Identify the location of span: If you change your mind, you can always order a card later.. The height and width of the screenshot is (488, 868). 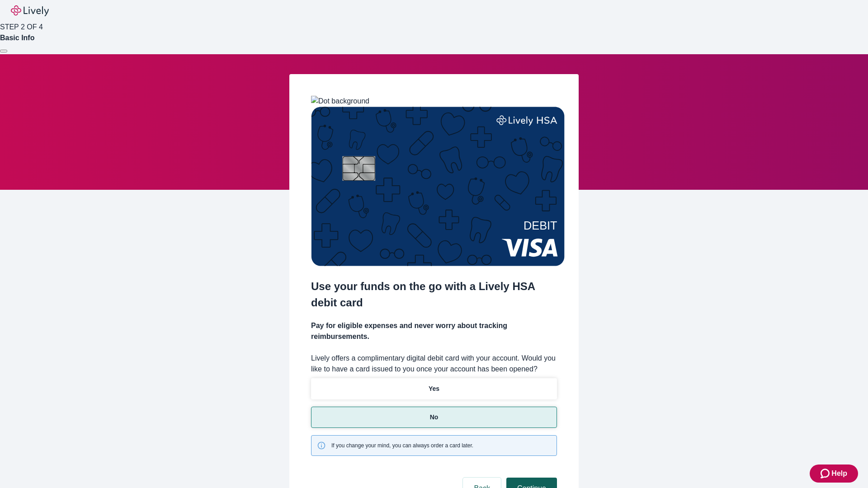
(402, 445).